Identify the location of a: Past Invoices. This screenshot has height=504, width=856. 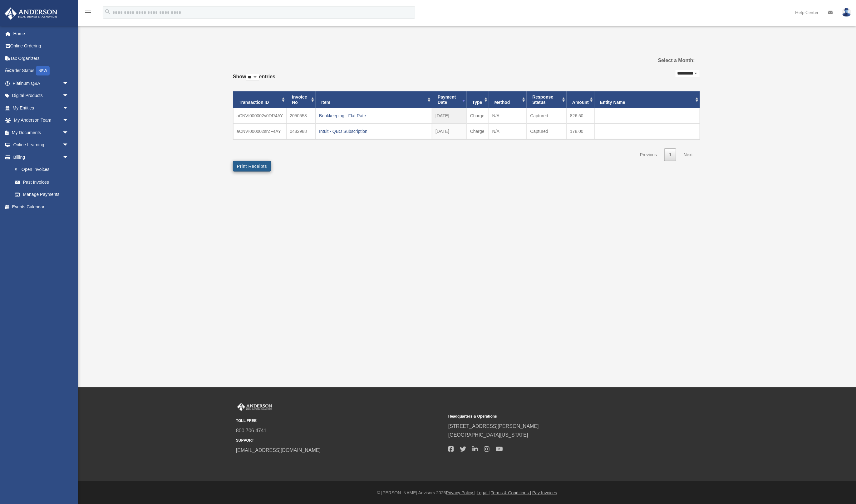
(42, 182).